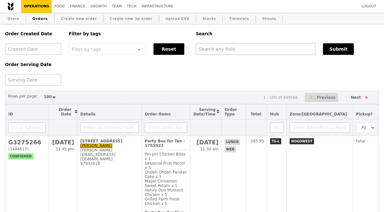  What do you see at coordinates (33, 34) in the screenshot?
I see `h5: Order Created Date` at bounding box center [33, 34].